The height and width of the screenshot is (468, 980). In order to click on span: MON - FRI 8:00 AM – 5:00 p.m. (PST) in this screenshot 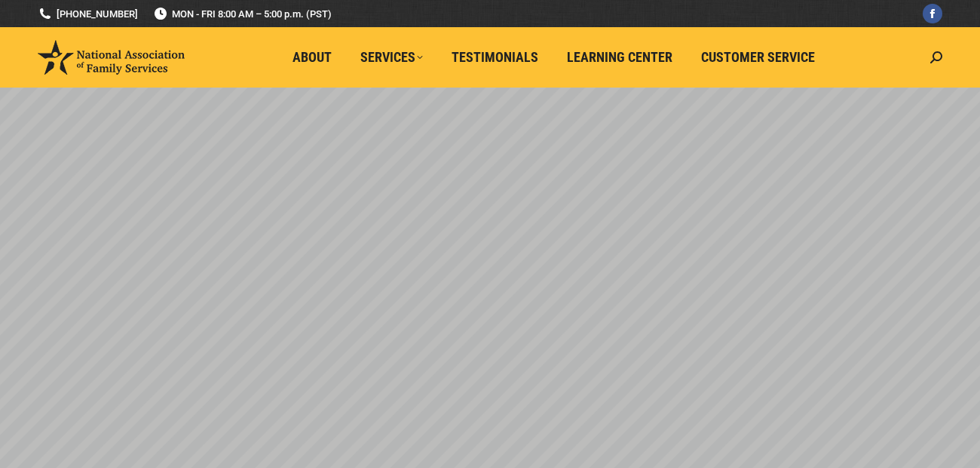, I will do `click(242, 14)`.